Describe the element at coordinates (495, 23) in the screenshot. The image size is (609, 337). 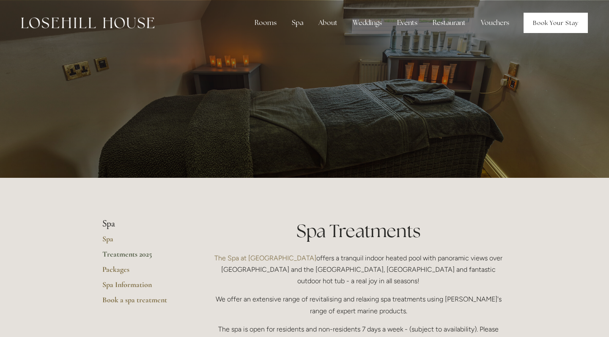
I see `a: Vouchers` at that location.